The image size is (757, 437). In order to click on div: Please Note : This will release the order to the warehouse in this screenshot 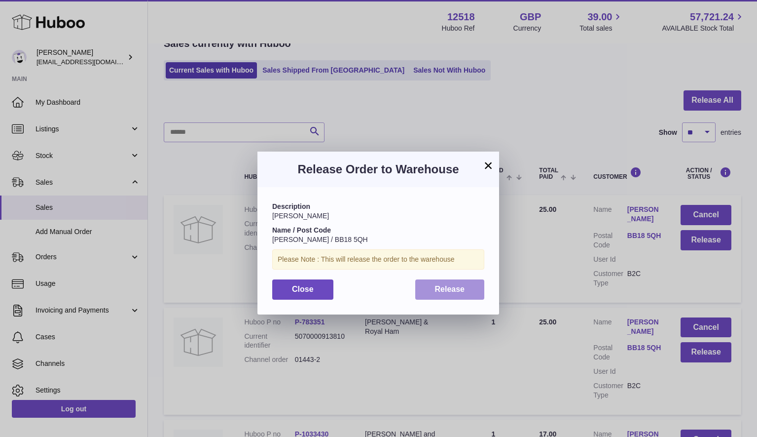, I will do `click(378, 259)`.